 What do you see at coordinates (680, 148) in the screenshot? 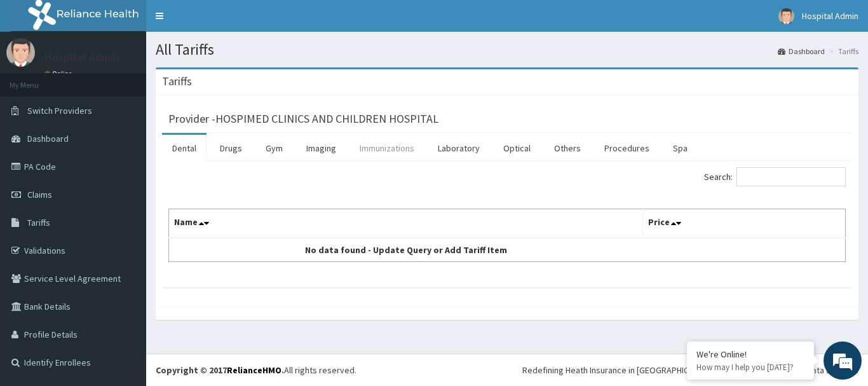
I see `a: Spa` at bounding box center [680, 148].